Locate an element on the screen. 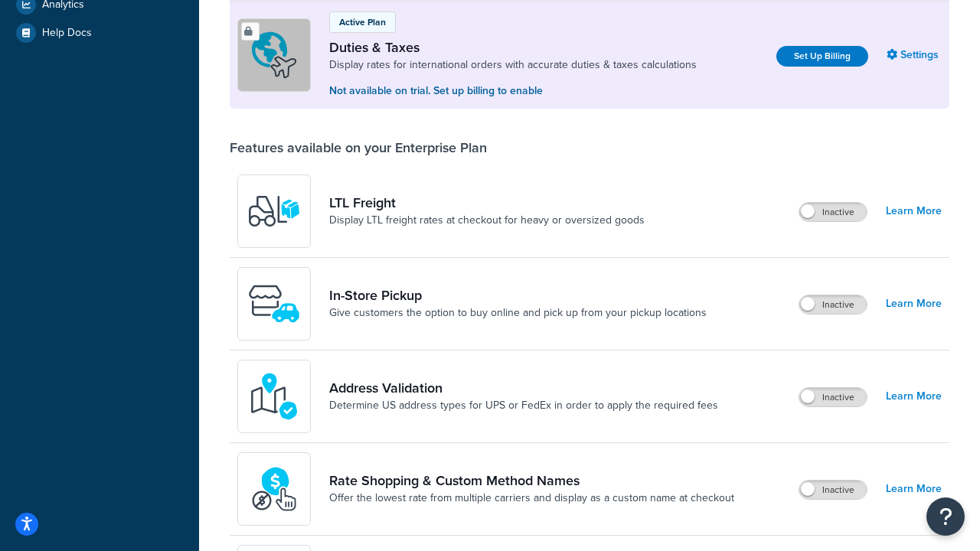  img: wfgcfpwTIucLEAAAAASUVORK5CYII= is located at coordinates (274, 304).